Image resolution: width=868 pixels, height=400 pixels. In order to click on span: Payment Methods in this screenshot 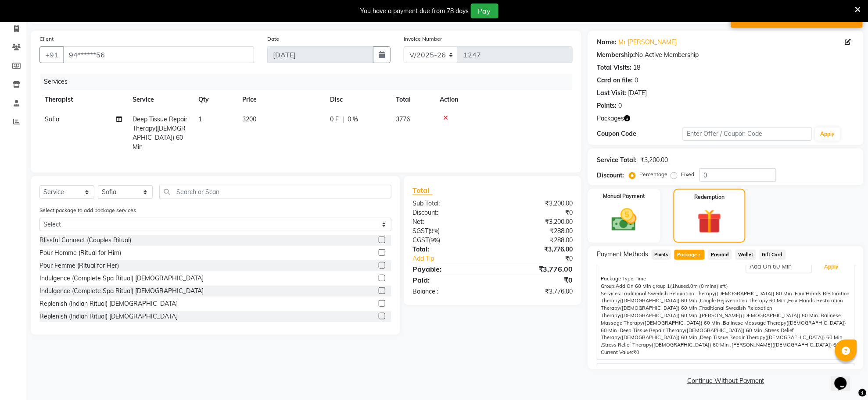, I will do `click(622, 254)`.